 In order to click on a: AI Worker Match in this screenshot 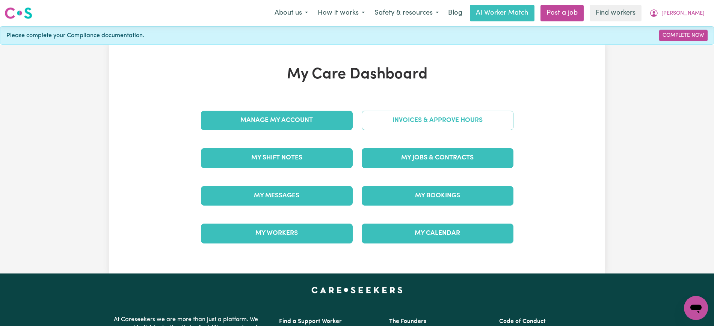, I will do `click(502, 13)`.